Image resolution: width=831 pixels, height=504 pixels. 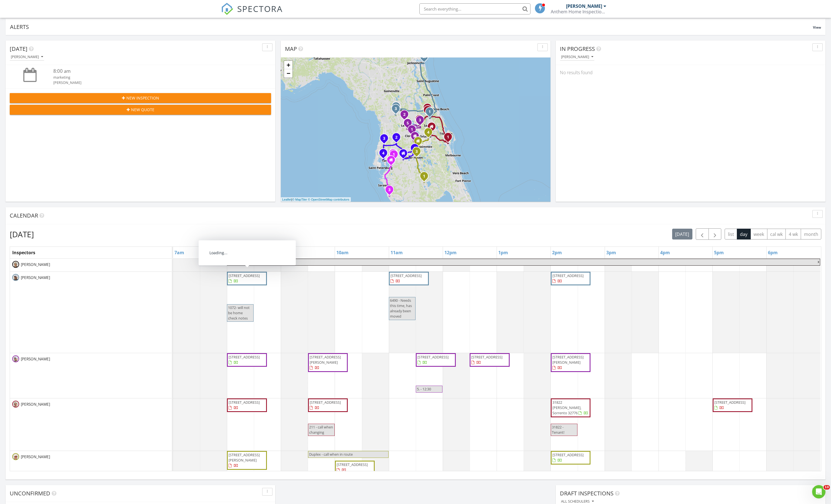 I want to click on button: 4 wk, so click(x=794, y=234).